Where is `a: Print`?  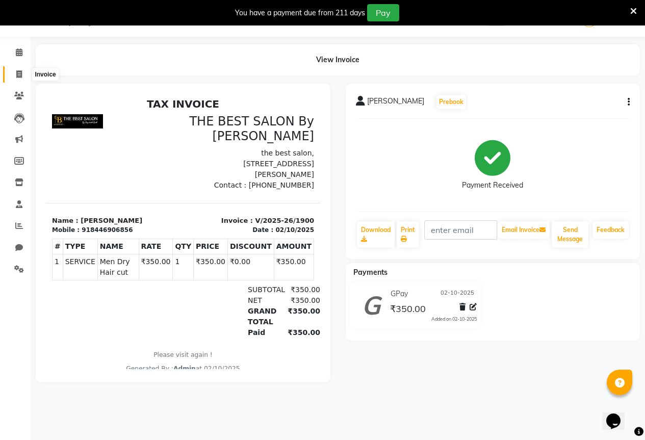 a: Print is located at coordinates (408, 235).